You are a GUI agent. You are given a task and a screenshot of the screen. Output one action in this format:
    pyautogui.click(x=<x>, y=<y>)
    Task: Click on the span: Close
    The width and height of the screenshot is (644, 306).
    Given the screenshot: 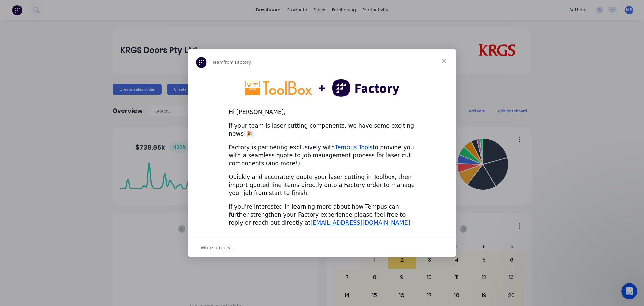 What is the action you would take?
    pyautogui.click(x=444, y=61)
    